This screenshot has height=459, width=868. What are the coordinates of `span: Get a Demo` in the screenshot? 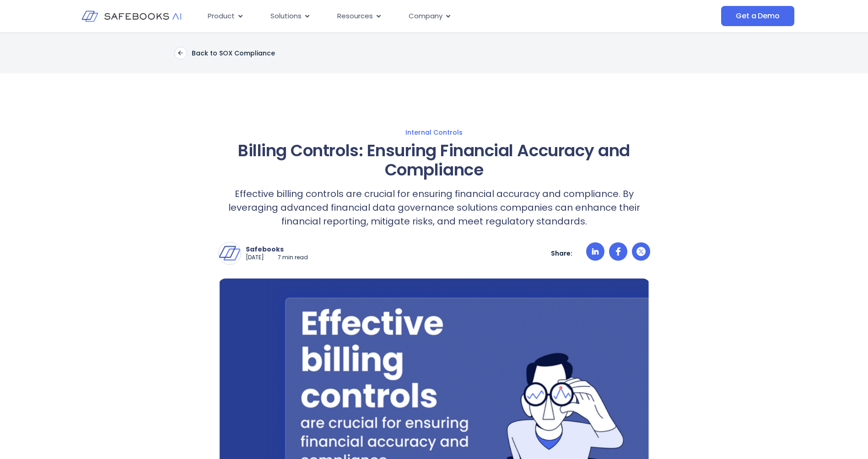 It's located at (757, 16).